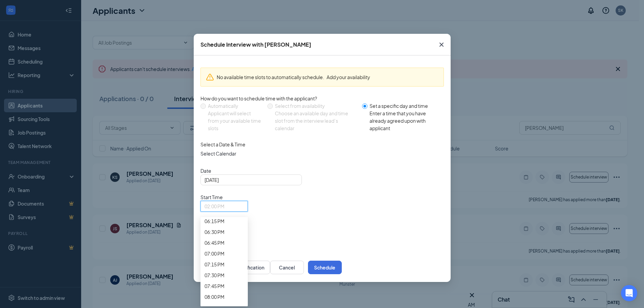  Describe the element at coordinates (348, 77) in the screenshot. I see `button: Add your availability` at that location.